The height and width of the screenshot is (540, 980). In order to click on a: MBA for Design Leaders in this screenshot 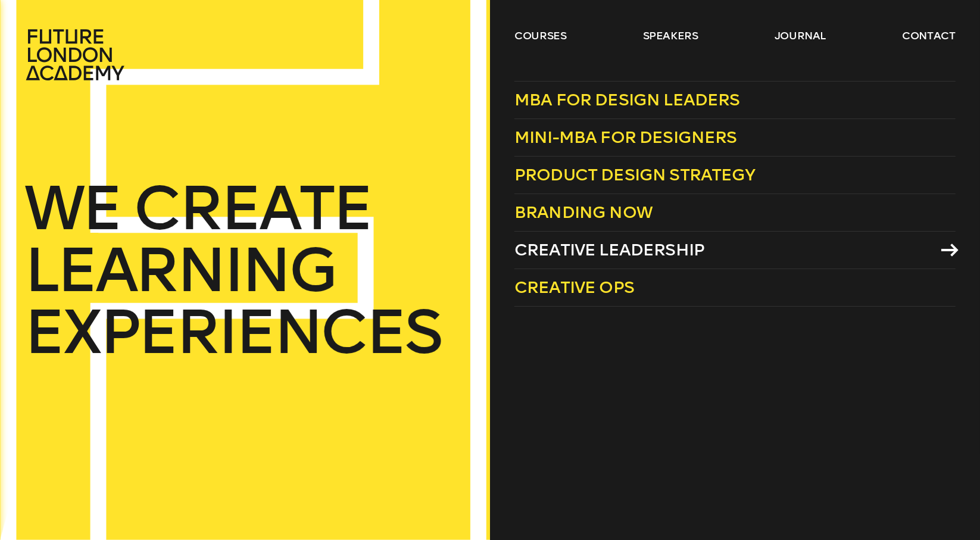, I will do `click(735, 100)`.